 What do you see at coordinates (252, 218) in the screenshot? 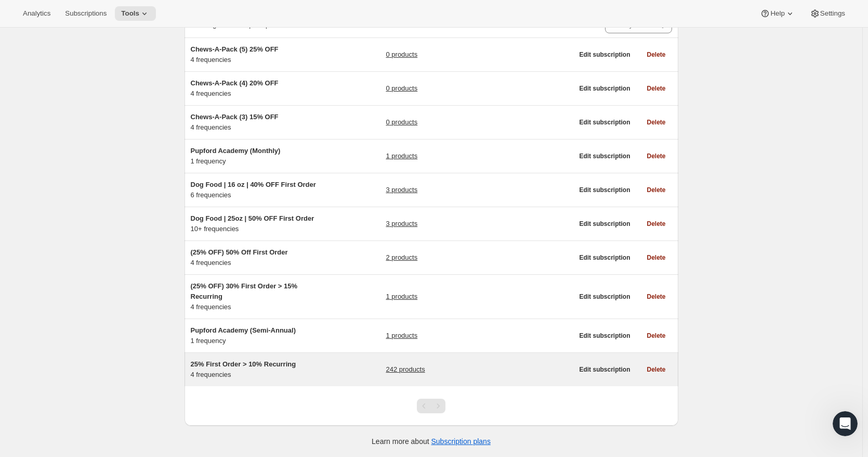
I see `span: Dog Food | 25oz | 50% OFF First Order` at bounding box center [252, 218].